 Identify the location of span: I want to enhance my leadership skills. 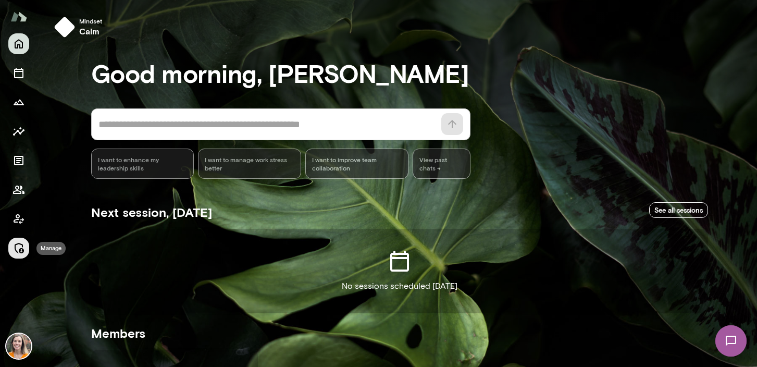
(143, 164).